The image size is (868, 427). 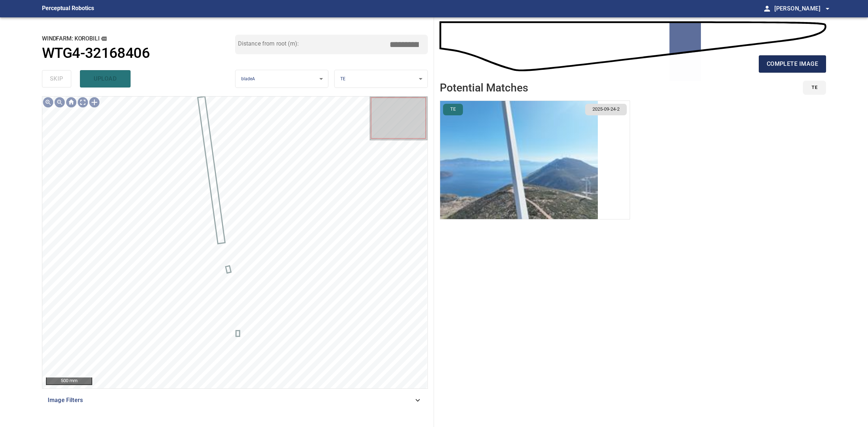 What do you see at coordinates (139, 54) in the screenshot?
I see `a: WTG4-32168406` at bounding box center [139, 54].